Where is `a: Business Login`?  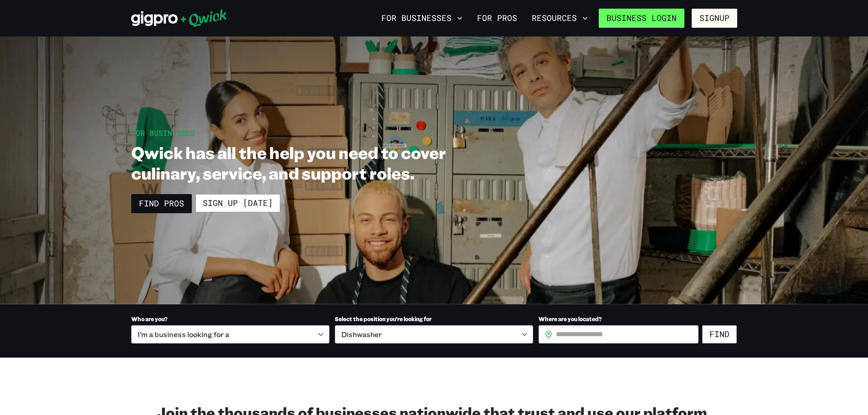
a: Business Login is located at coordinates (642, 18).